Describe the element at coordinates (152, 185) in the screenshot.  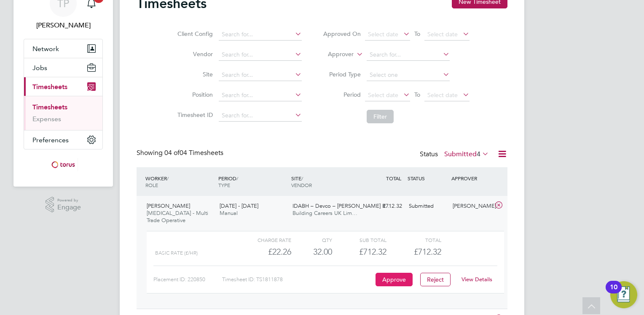
I see `span: ROLE` at that location.